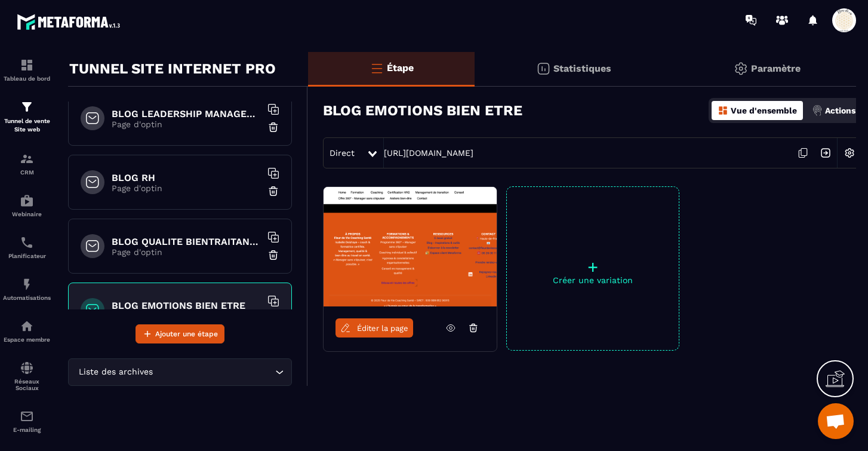 Image resolution: width=868 pixels, height=451 pixels. Describe the element at coordinates (27, 247) in the screenshot. I see `a: schedulerschedulerPlanificateur` at that location.